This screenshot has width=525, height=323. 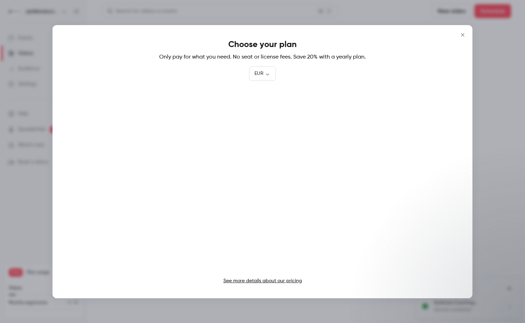 I want to click on p: Only pay for what you need. No seat or license fees. Save 20% with a yearly plan., so click(x=262, y=57).